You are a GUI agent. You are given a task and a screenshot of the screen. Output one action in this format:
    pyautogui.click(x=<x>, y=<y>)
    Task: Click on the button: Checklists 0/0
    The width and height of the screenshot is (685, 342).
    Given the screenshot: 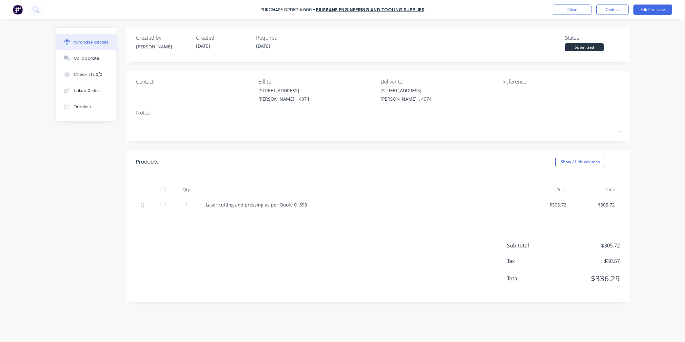 What is the action you would take?
    pyautogui.click(x=86, y=74)
    